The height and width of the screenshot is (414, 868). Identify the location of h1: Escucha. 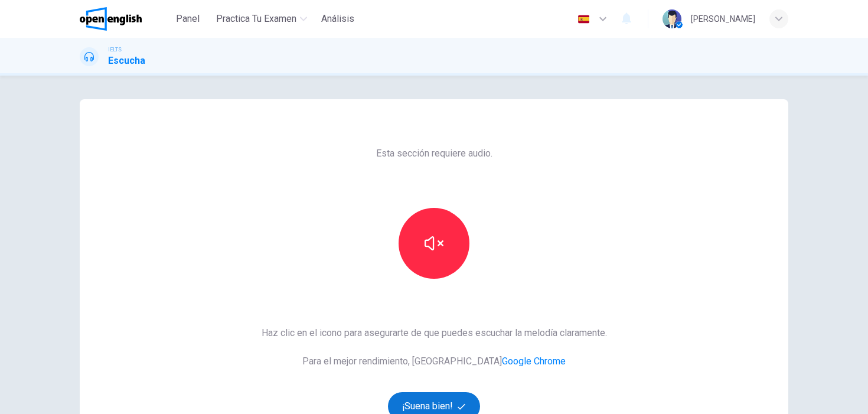
(127, 61).